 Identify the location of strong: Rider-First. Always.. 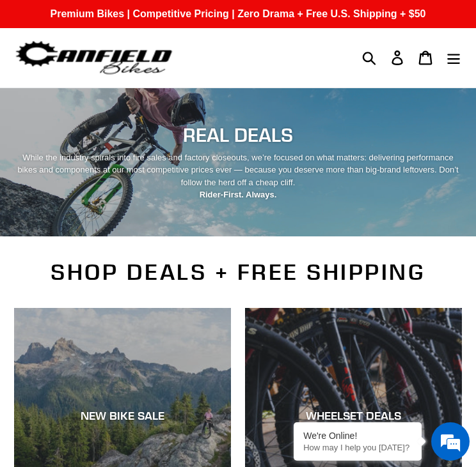
(238, 194).